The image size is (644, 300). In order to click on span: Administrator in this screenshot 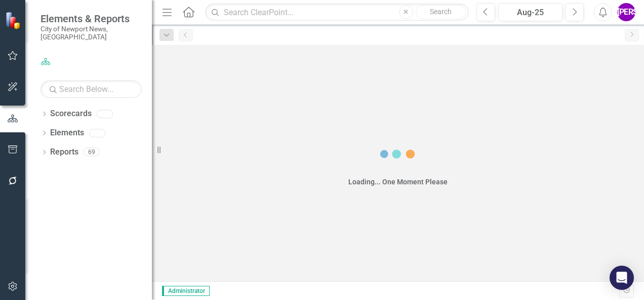, I will do `click(186, 291)`.